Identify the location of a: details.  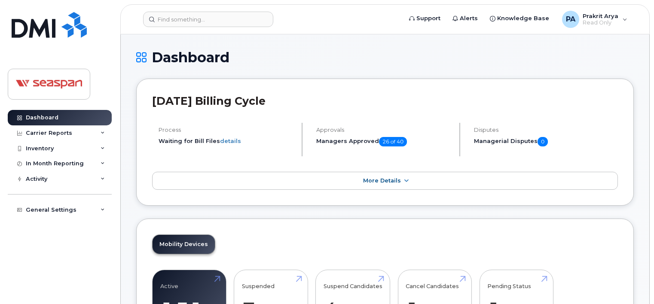
(230, 141).